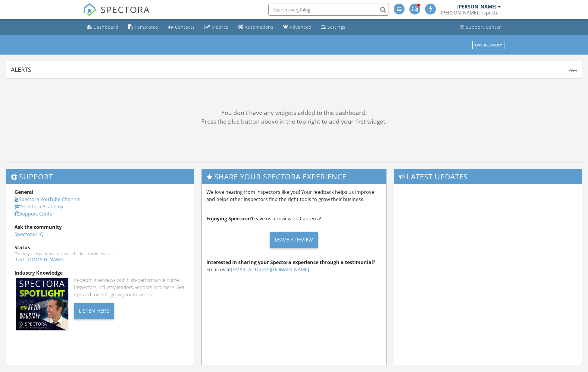 The width and height of the screenshot is (588, 372). What do you see at coordinates (181, 27) in the screenshot?
I see `a: Contacts` at bounding box center [181, 27].